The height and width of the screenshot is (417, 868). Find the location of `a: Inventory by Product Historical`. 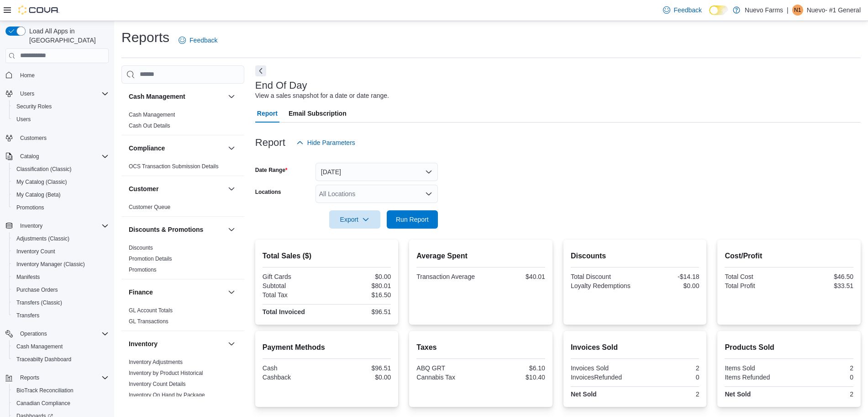

a: Inventory by Product Historical is located at coordinates (166, 373).